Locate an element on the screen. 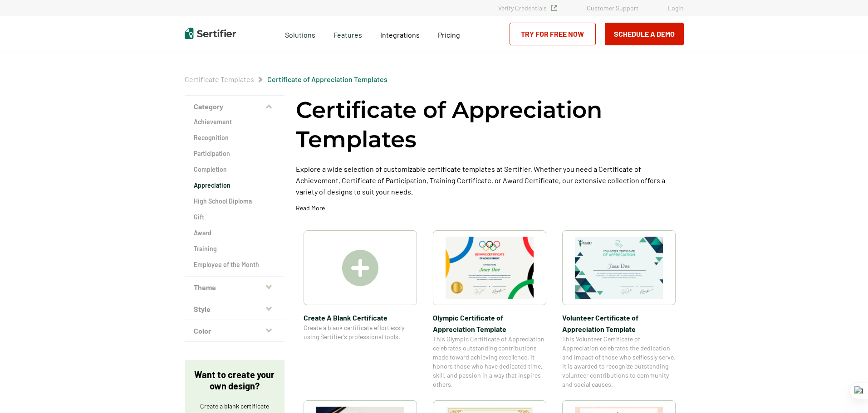 This screenshot has width=868, height=413. img: Create A Blank Certificate is located at coordinates (361, 268).